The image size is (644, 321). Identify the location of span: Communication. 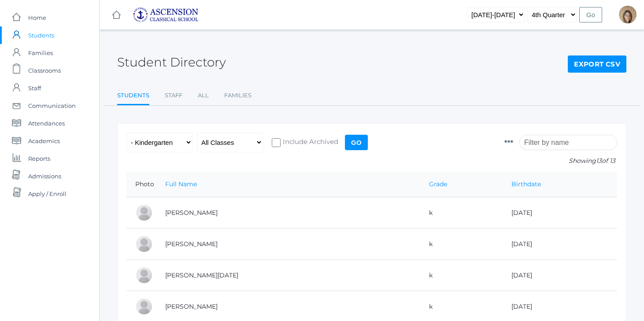
(52, 105).